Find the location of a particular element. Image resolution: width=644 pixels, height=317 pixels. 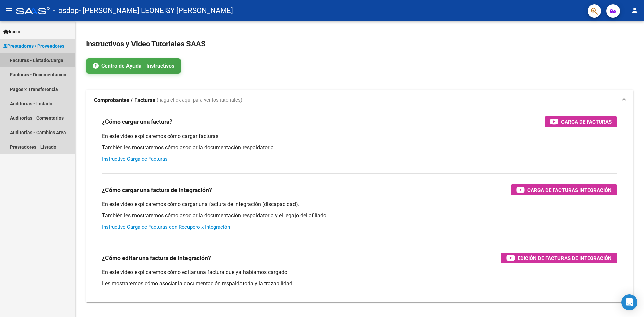

mat-icon: menu is located at coordinates (9, 10).